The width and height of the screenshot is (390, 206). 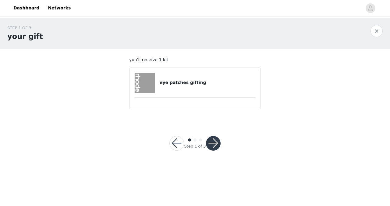 I want to click on div: avatar, so click(x=370, y=8).